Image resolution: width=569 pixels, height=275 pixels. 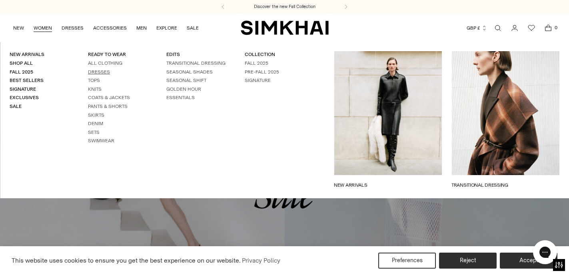 What do you see at coordinates (407, 261) in the screenshot?
I see `button: Preferences` at bounding box center [407, 261].